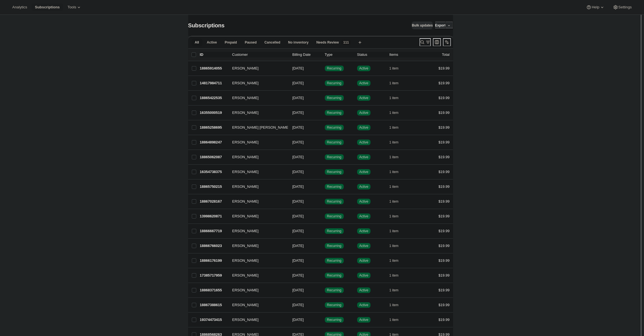 Image resolution: width=644 pixels, height=336 pixels. Describe the element at coordinates (214, 172) in the screenshot. I see `p: 16354738375` at that location.